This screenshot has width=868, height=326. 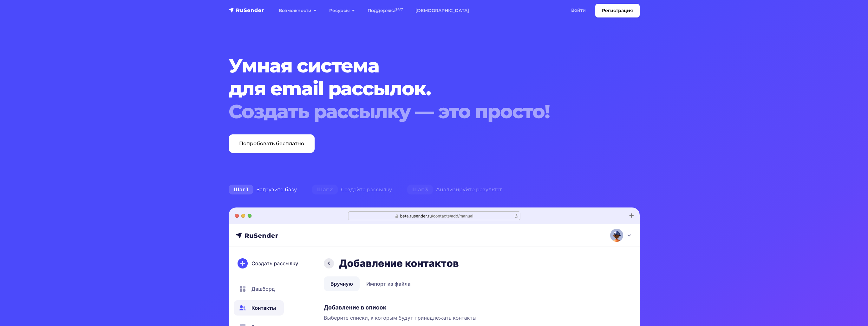 I want to click on h1: Умная система для email рассылок., so click(x=417, y=89).